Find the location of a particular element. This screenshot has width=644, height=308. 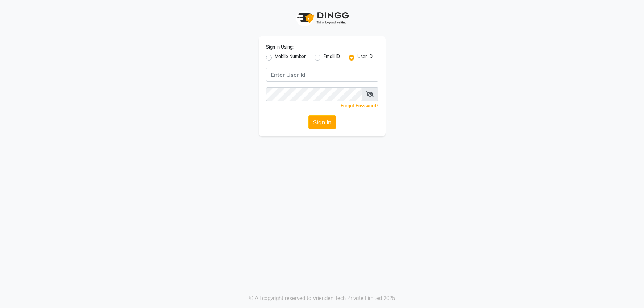

label: User ID is located at coordinates (365, 57).